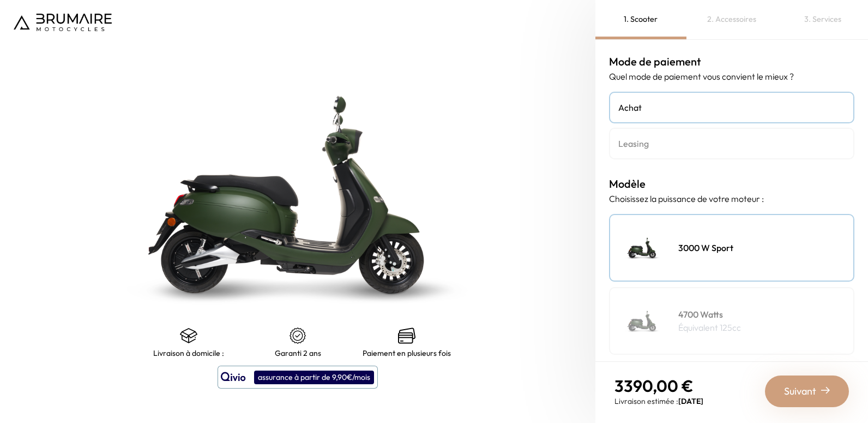 The height and width of the screenshot is (423, 868). Describe the element at coordinates (407, 353) in the screenshot. I see `p: Paiement en plusieurs fois` at that location.